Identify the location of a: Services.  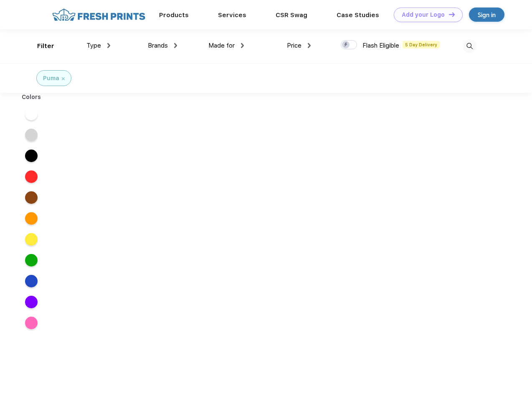
(232, 15).